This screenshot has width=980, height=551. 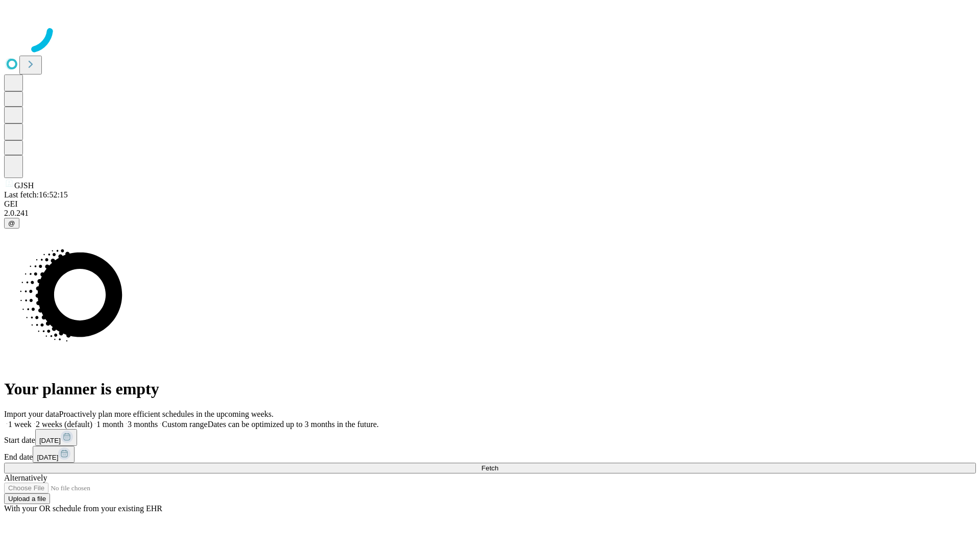 I want to click on span: GJSH, so click(x=24, y=186).